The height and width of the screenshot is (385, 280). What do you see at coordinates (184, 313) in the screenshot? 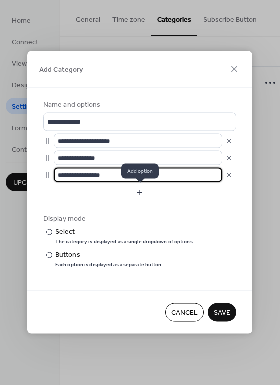
I see `span: Cancel` at bounding box center [184, 313].